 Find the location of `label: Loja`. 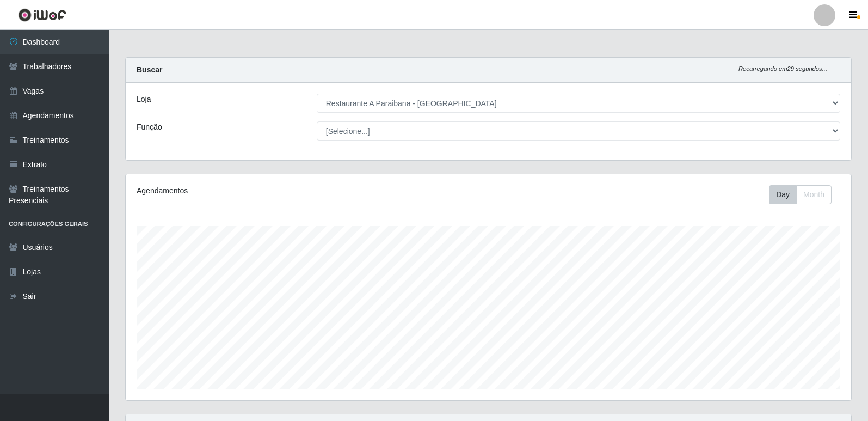

label: Loja is located at coordinates (143, 99).